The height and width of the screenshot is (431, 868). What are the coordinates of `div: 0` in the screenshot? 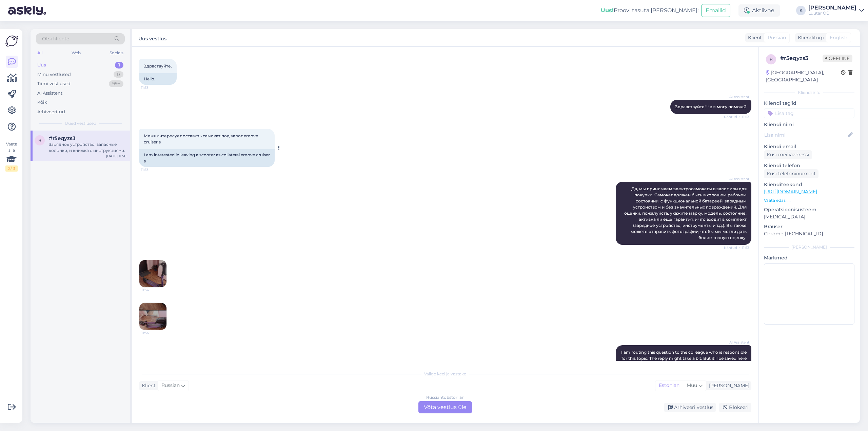 It's located at (119, 75).